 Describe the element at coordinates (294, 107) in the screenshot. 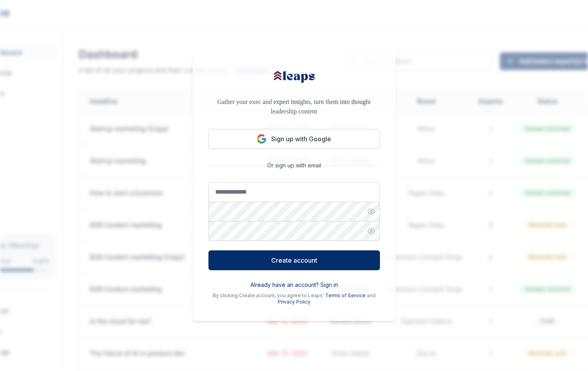

I see `p: Gather your exec and expert insights, turn them into thought leadership content` at that location.